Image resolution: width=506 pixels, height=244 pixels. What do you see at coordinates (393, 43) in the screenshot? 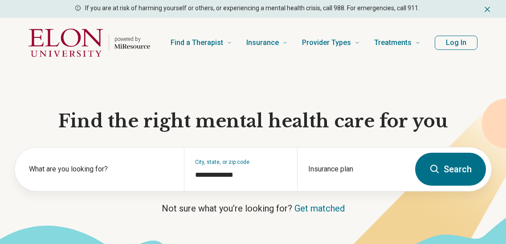
I see `span: Treatments` at bounding box center [393, 43].